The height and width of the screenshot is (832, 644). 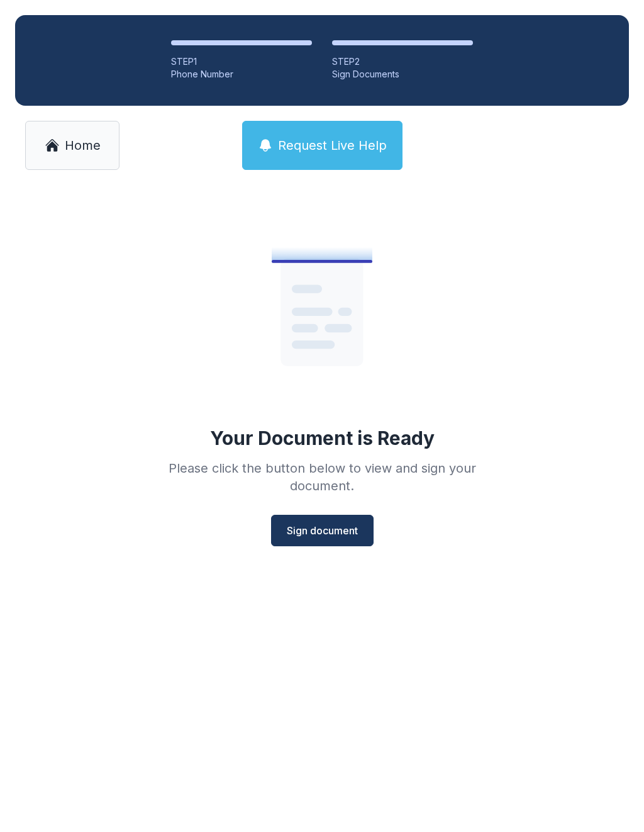 I want to click on div: STEP 2, so click(x=402, y=61).